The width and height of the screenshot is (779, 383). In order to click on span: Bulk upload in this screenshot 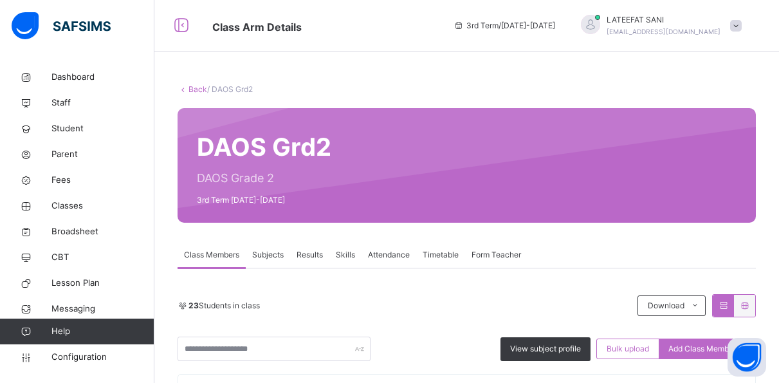, I will do `click(628, 349)`.